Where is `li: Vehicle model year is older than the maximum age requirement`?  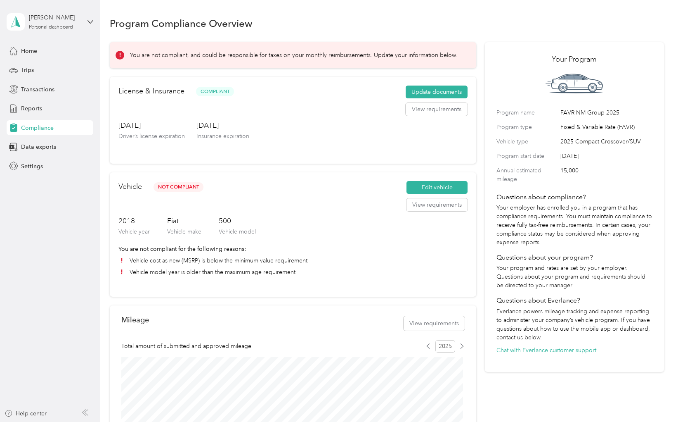 li: Vehicle model year is older than the maximum age requirement is located at coordinates (293, 272).